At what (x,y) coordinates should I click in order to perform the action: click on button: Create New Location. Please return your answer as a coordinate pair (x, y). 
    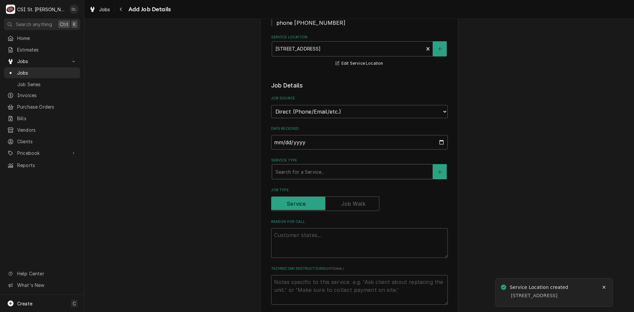
    Looking at the image, I should click on (440, 49).